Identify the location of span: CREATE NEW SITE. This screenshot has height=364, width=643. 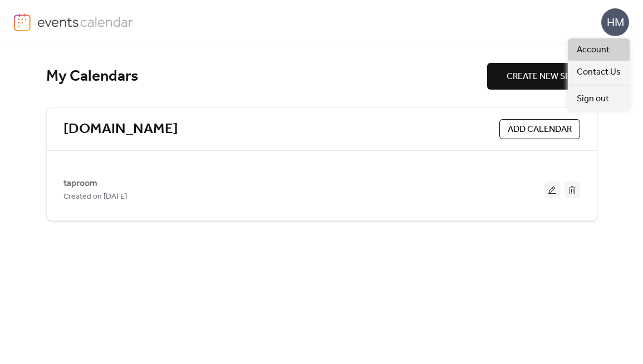
(542, 76).